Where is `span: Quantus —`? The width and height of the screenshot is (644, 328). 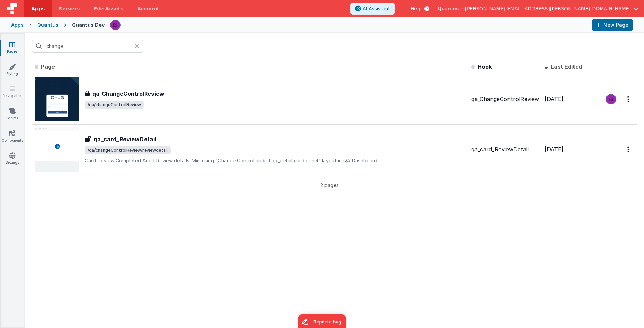
span: Quantus — is located at coordinates (451, 8).